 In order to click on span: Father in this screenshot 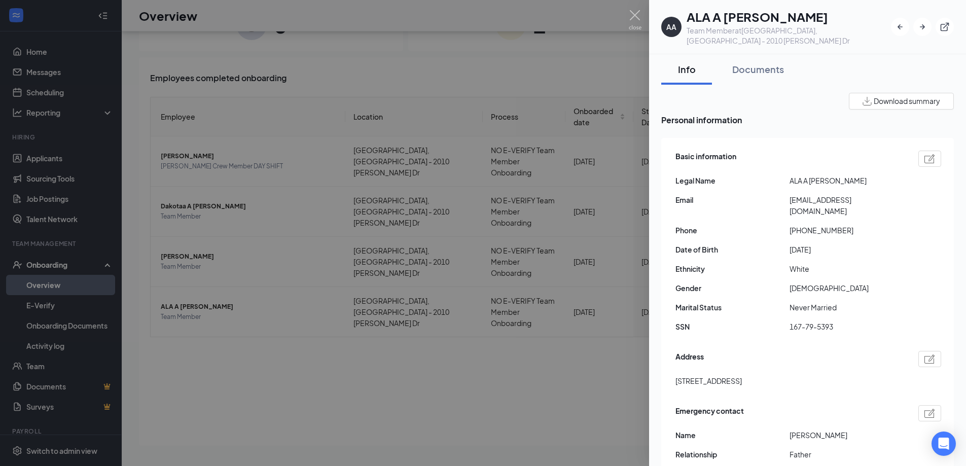, I will do `click(846, 454)`.